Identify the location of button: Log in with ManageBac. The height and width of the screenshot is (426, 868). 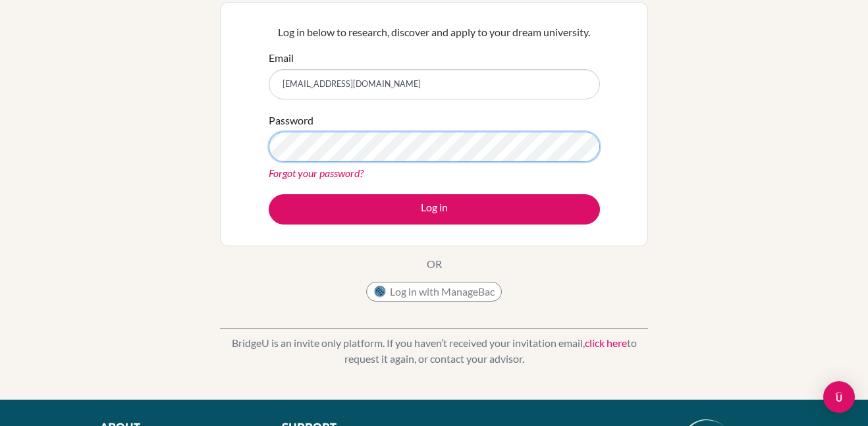
(434, 292).